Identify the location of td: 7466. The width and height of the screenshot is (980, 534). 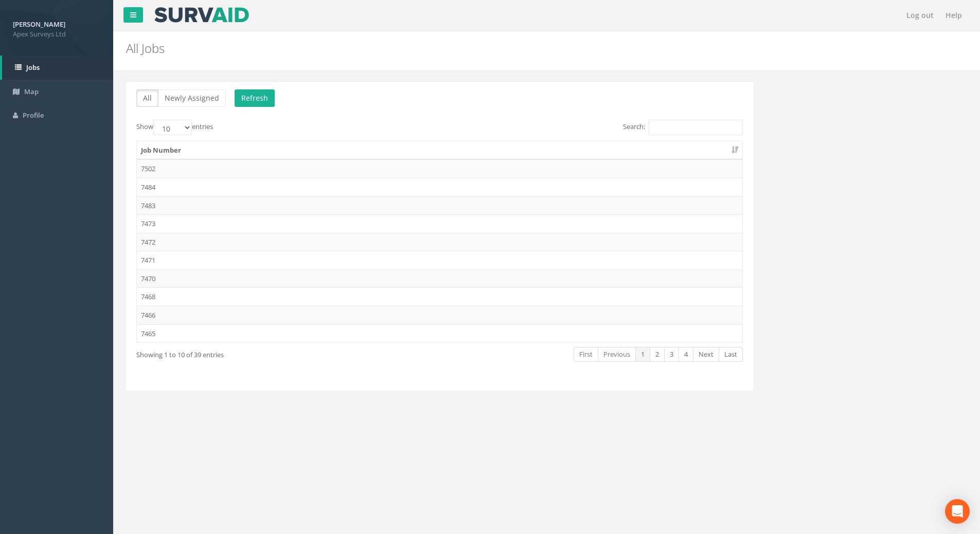
(439, 316).